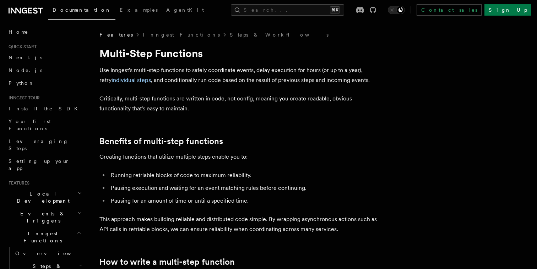 Image resolution: width=537 pixels, height=269 pixels. I want to click on a: Steps & Workflows, so click(279, 35).